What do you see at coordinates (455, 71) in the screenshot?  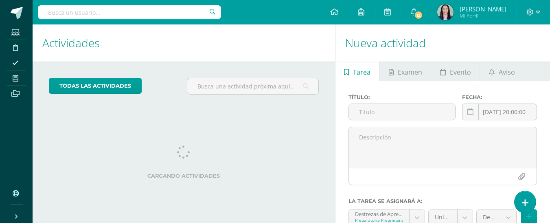 I see `a: Evento` at bounding box center [455, 71].